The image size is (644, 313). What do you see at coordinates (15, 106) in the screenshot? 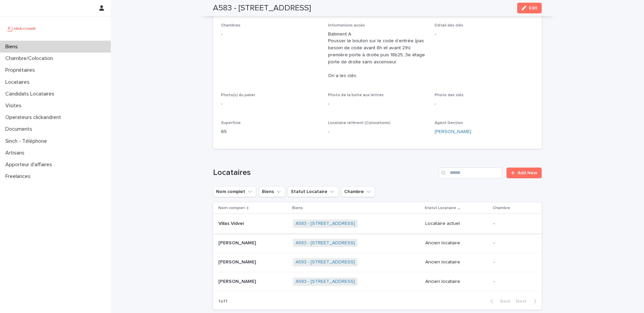
I see `p: Visites` at bounding box center [15, 106].